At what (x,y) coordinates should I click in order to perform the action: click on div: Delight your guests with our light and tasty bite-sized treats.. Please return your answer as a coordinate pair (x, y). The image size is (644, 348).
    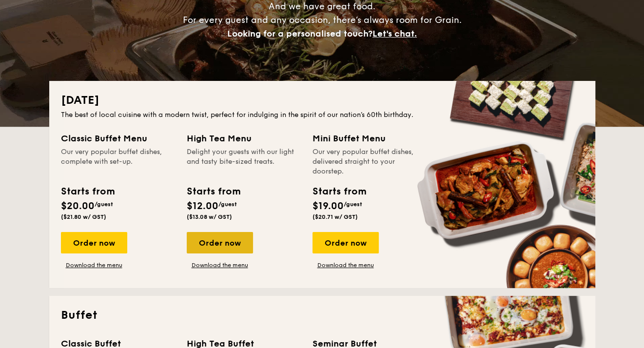
    Looking at the image, I should click on (244, 162).